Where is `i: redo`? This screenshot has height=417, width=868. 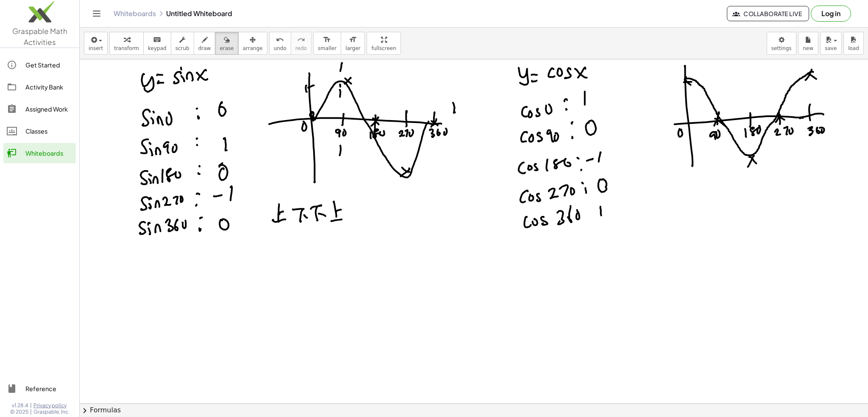 i: redo is located at coordinates (301, 40).